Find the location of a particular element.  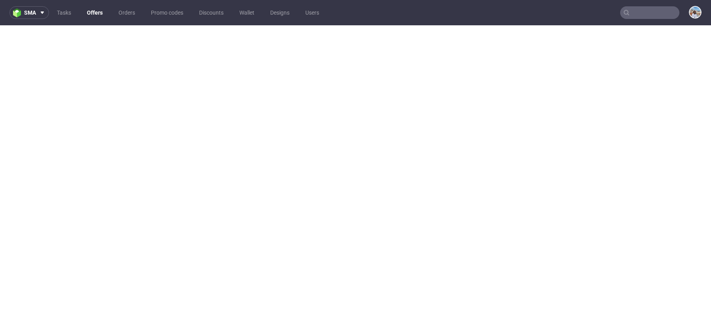

a: Users is located at coordinates (312, 13).